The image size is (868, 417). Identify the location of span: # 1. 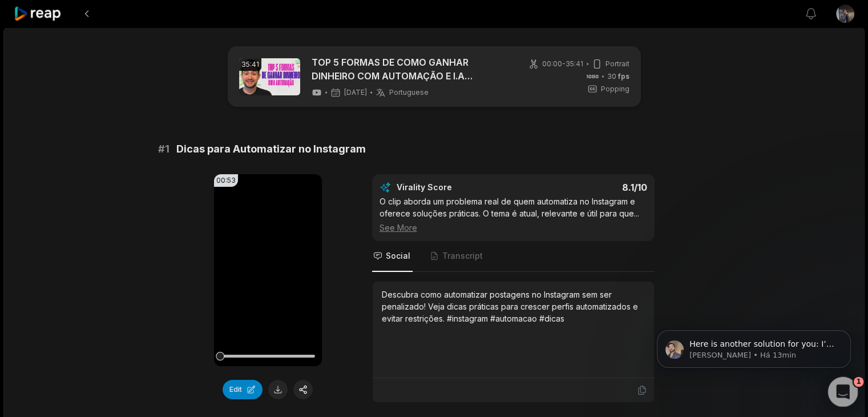
(164, 149).